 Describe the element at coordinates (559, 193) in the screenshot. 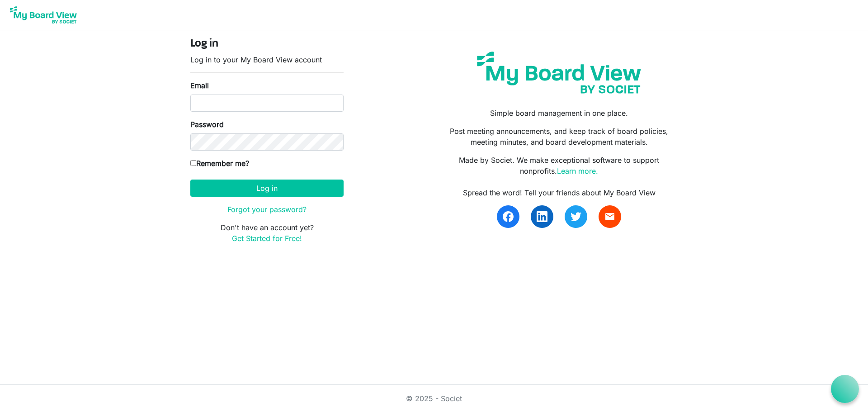

I see `div: Spread the word! Tell your friends about My Board View` at that location.